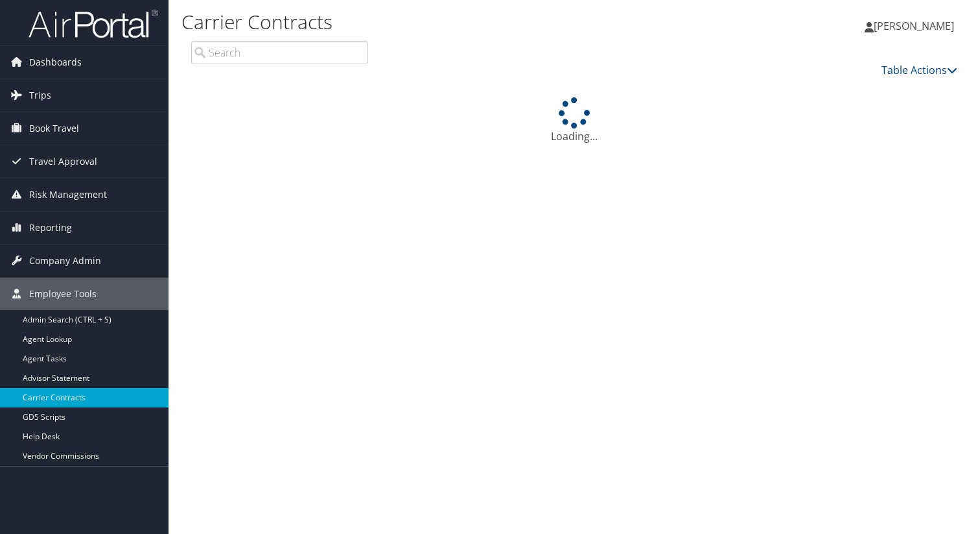  What do you see at coordinates (63, 293) in the screenshot?
I see `span: Employee Tools` at bounding box center [63, 293].